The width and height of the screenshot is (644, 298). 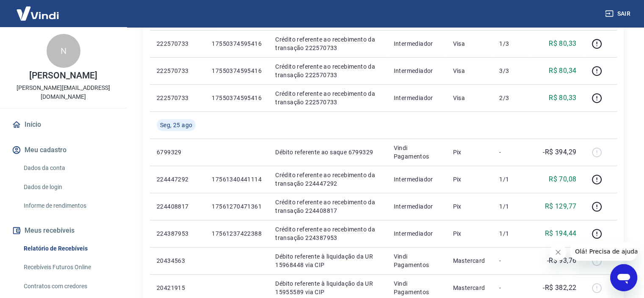 I want to click on a: Dados de login, so click(x=68, y=187).